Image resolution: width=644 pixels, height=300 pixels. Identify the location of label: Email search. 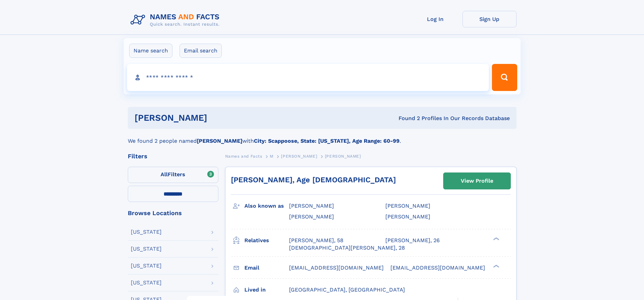
(201, 51).